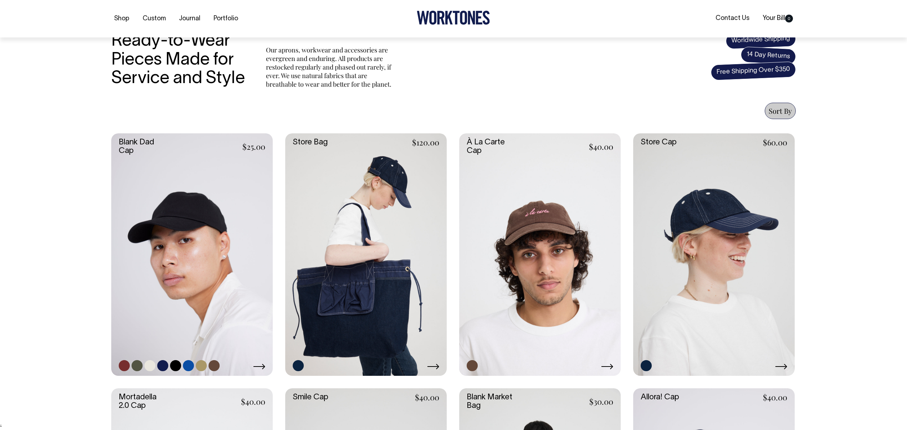 This screenshot has height=430, width=907. Describe the element at coordinates (753, 71) in the screenshot. I see `span: Free Shipping Over $350` at that location.